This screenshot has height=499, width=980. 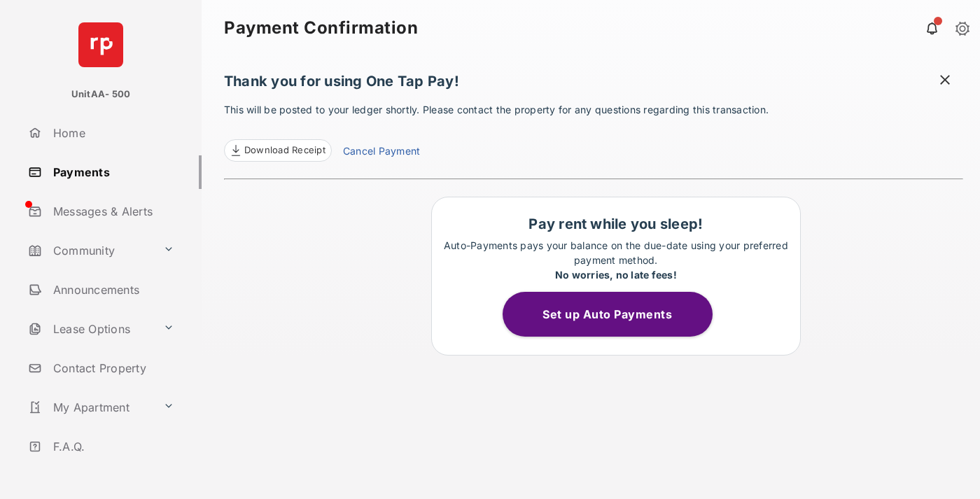 I want to click on a: Announcements, so click(x=112, y=290).